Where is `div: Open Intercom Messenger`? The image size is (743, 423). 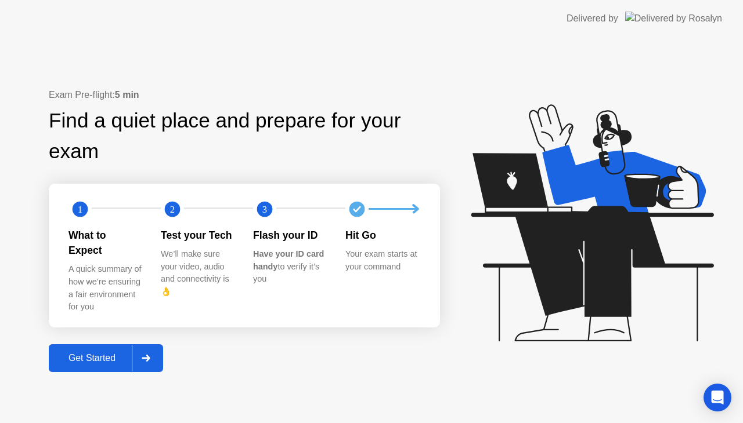
div: Open Intercom Messenger is located at coordinates (717, 398).